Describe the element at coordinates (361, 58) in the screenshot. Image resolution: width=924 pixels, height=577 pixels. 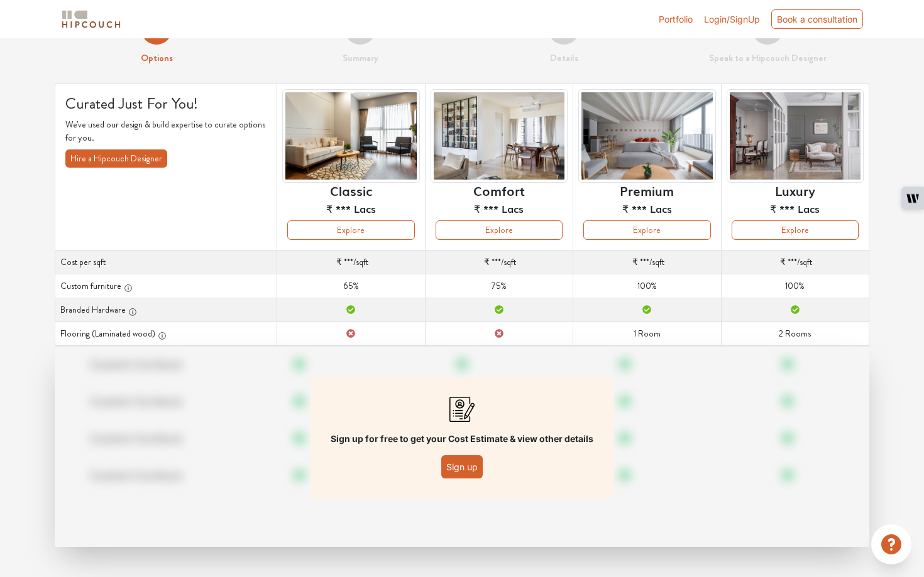
I see `strong: Summary` at that location.